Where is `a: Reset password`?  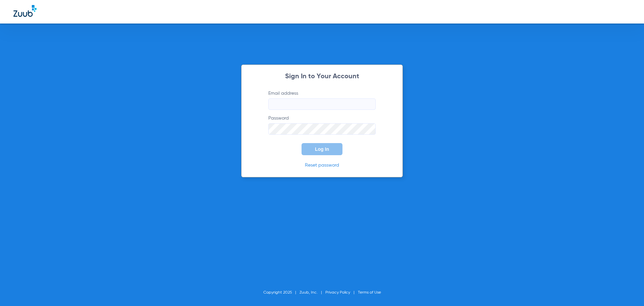 a: Reset password is located at coordinates (322, 166).